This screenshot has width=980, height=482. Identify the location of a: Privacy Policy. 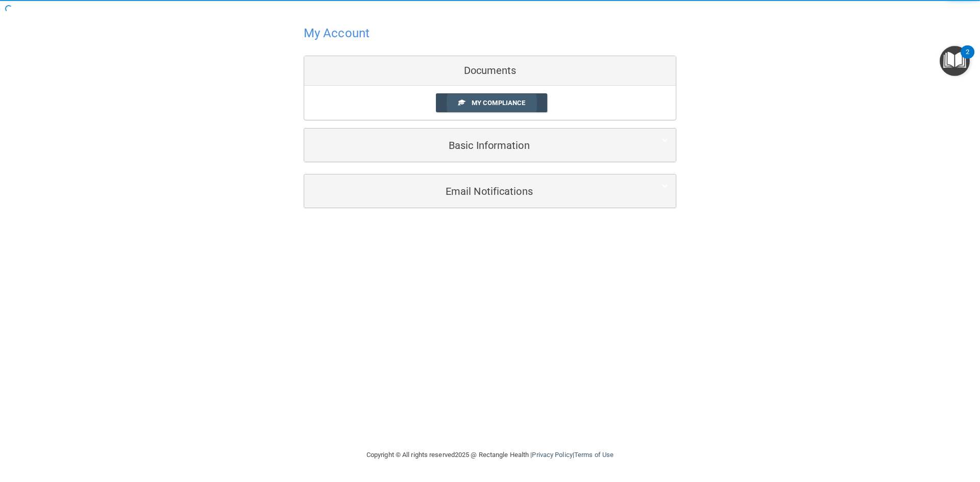
(552, 455).